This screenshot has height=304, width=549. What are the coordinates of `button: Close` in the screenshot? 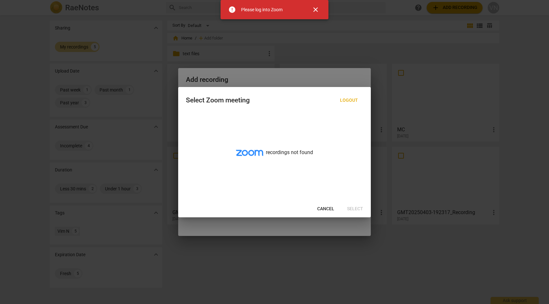 It's located at (315, 10).